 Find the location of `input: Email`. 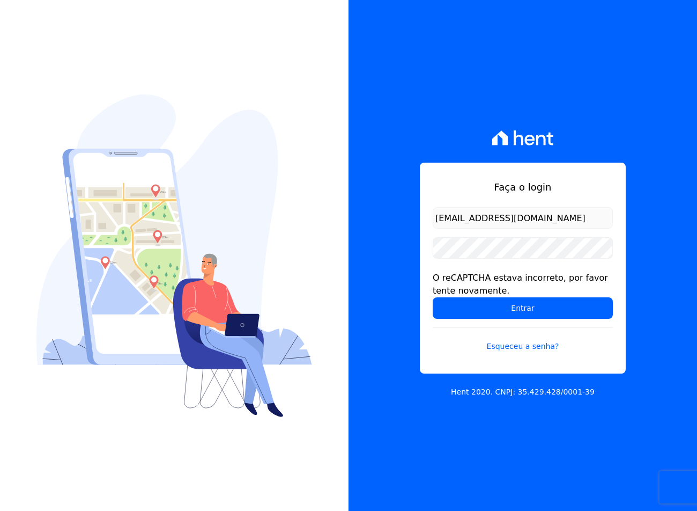

input: Email is located at coordinates (523, 218).